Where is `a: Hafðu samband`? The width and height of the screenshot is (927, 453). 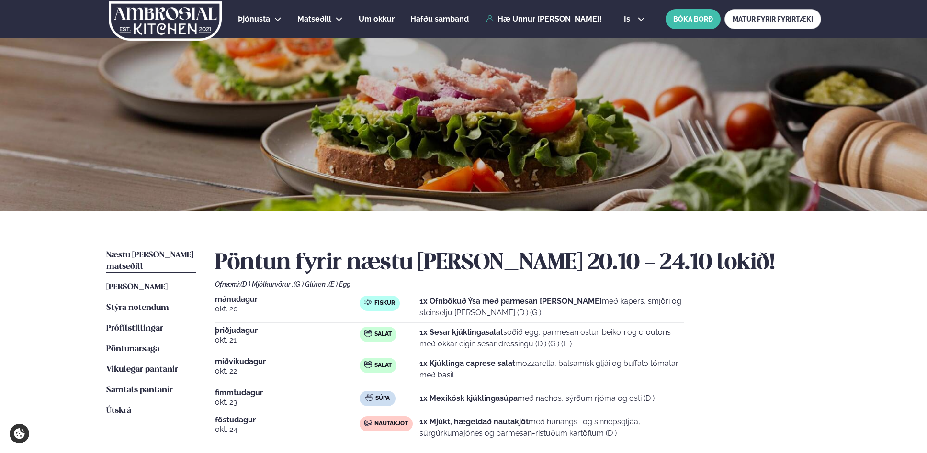 a: Hafðu samband is located at coordinates (439, 19).